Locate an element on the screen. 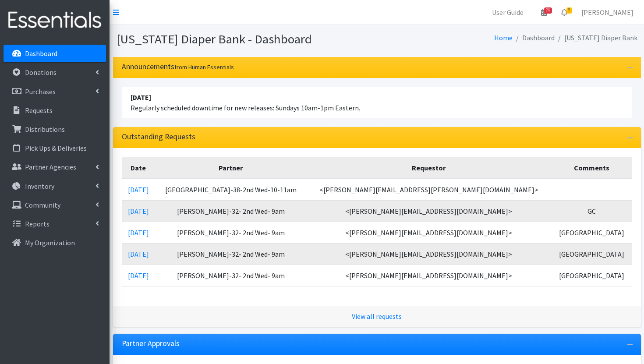  h3: Partner Approvals is located at coordinates (150, 344).